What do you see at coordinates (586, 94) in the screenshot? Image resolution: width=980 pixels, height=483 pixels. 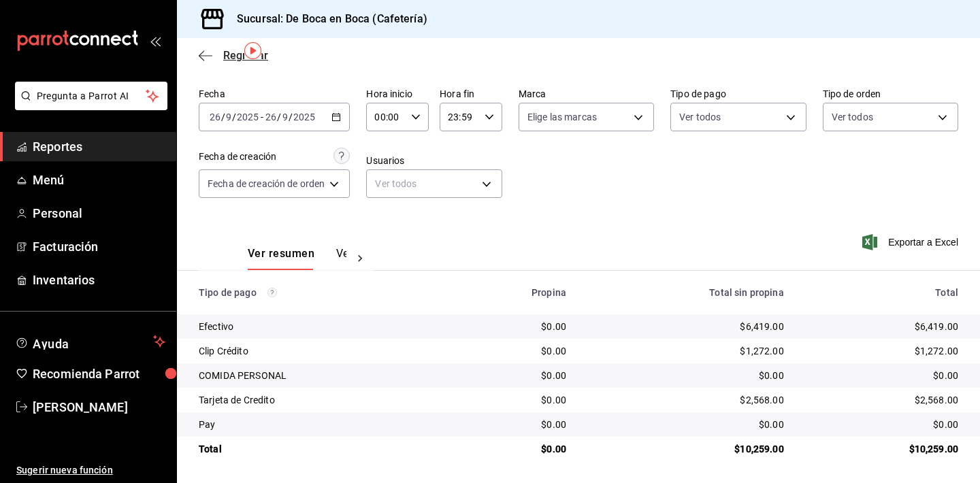 I see `label: Marca` at bounding box center [586, 94].